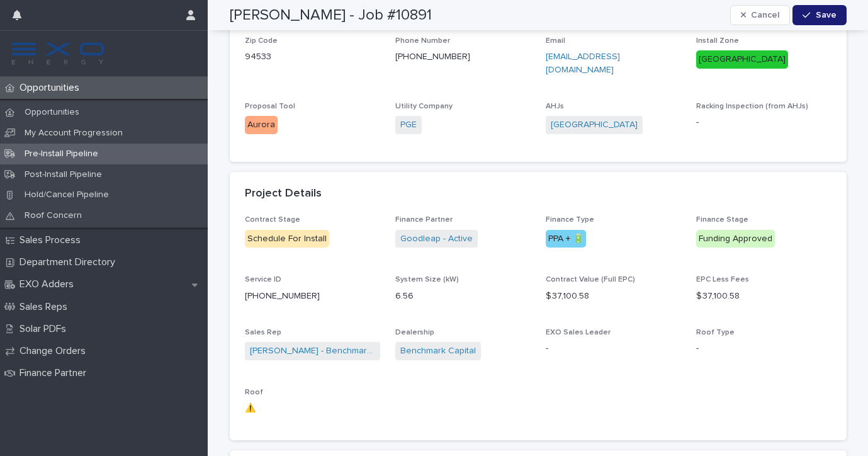  What do you see at coordinates (264, 280) in the screenshot?
I see `span: Service ID` at bounding box center [264, 280].